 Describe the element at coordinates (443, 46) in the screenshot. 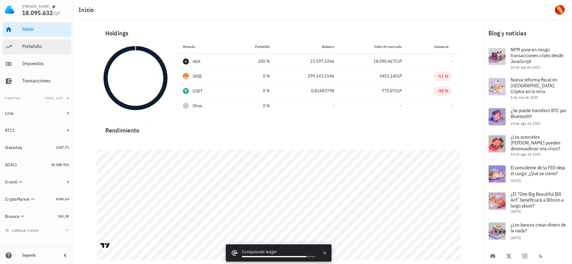

I see `span: Ganancia` at that location.